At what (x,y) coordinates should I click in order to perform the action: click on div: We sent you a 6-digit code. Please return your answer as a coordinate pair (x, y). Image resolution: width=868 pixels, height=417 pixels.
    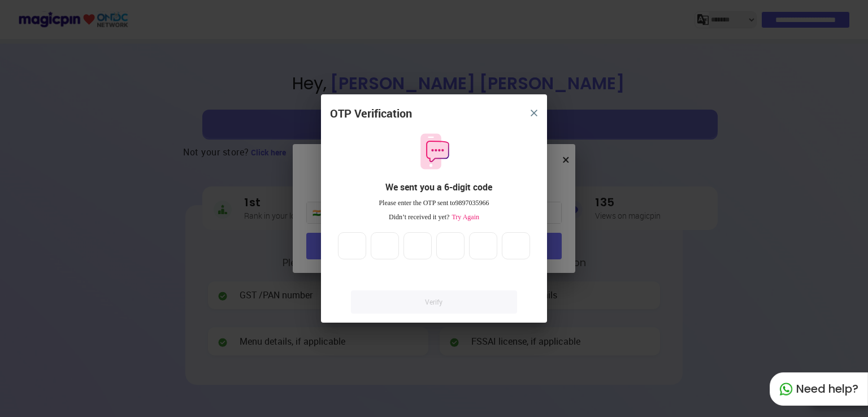
    Looking at the image, I should click on (439, 187).